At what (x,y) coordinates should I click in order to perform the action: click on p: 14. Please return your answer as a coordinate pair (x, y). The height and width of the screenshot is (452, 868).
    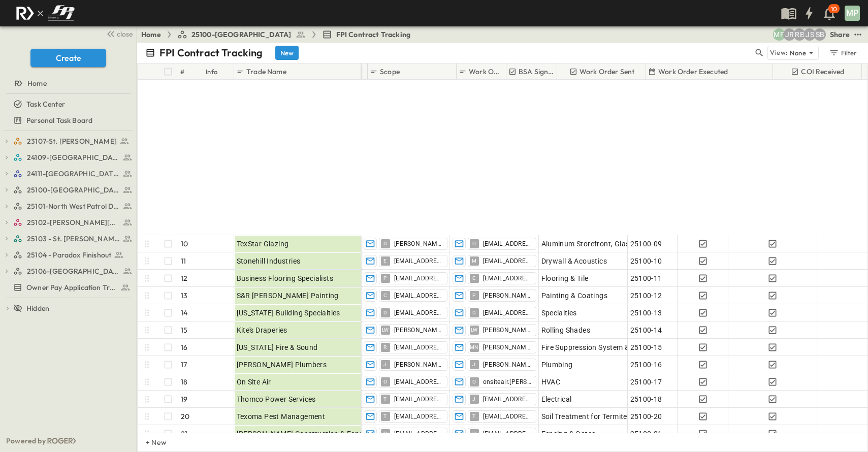
    Looking at the image, I should click on (183, 313).